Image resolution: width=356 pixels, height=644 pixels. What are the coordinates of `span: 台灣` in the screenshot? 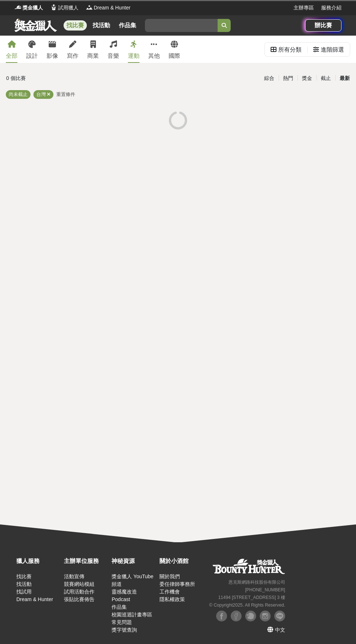 It's located at (41, 94).